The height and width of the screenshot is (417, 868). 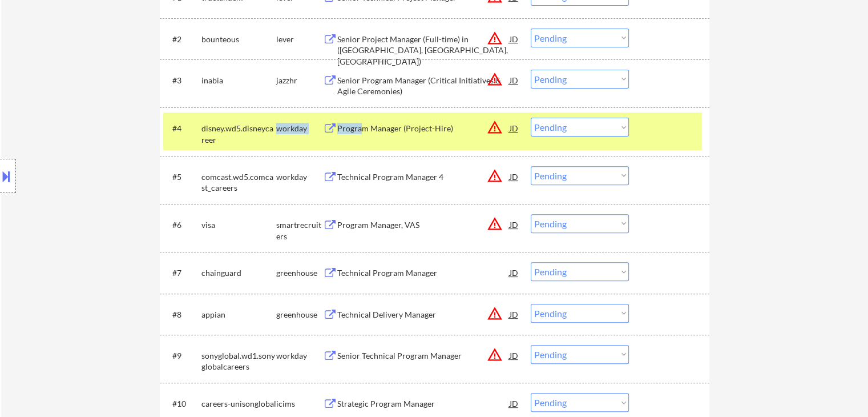 What do you see at coordinates (424, 273) in the screenshot?
I see `div: Technical Program Manager` at bounding box center [424, 273].